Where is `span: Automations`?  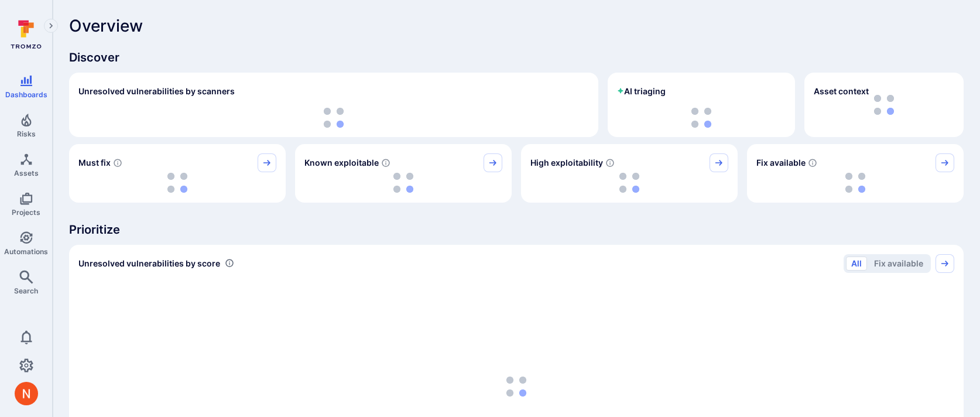
span: Automations is located at coordinates (26, 251).